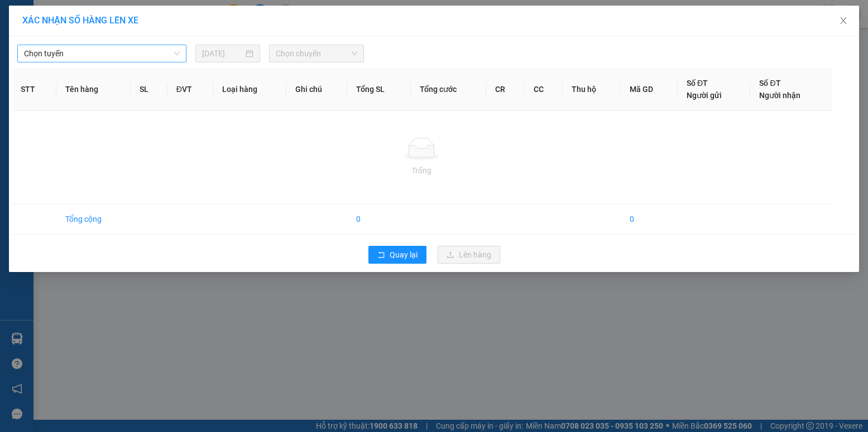 This screenshot has height=432, width=868. What do you see at coordinates (112, 53) in the screenshot?
I see `span: Hotline: 19001152` at bounding box center [112, 53].